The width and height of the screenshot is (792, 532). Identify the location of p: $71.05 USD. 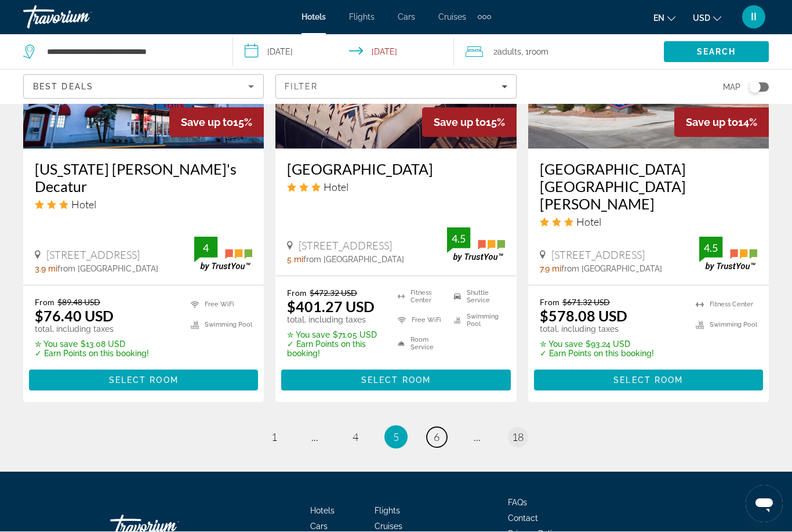
(334, 335).